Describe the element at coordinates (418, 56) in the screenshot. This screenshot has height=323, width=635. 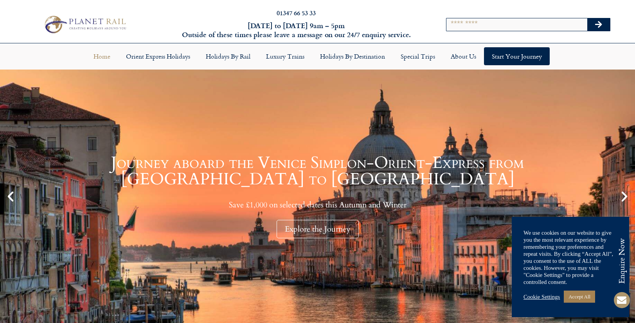
I see `a: Special Trips` at that location.